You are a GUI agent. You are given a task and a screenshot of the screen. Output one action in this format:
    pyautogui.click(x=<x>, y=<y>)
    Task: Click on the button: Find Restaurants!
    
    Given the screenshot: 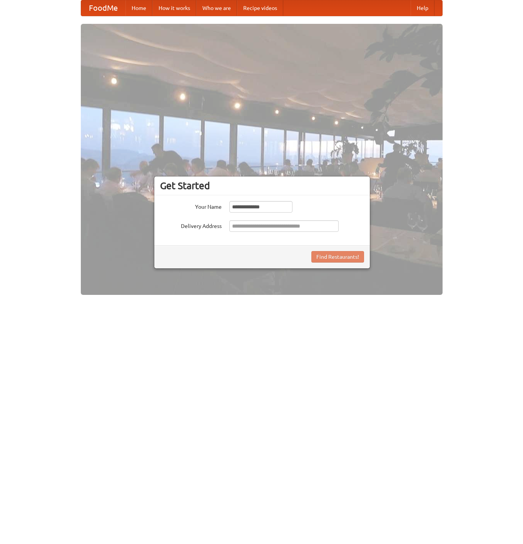 What is the action you would take?
    pyautogui.click(x=337, y=257)
    